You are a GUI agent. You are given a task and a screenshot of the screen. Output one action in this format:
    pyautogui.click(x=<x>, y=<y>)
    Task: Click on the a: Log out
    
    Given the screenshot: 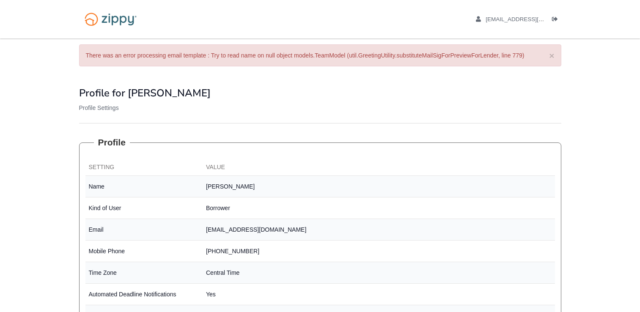 What is the action you would take?
    pyautogui.click(x=556, y=20)
    